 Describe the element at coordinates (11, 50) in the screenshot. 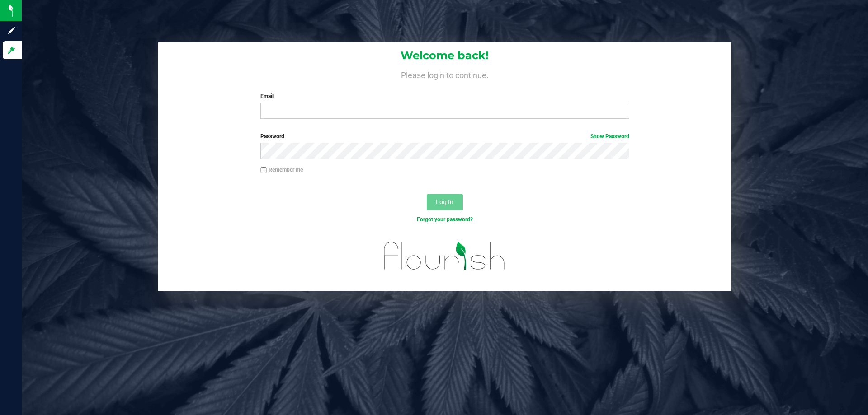

I see `inline-svg: Log in` at that location.